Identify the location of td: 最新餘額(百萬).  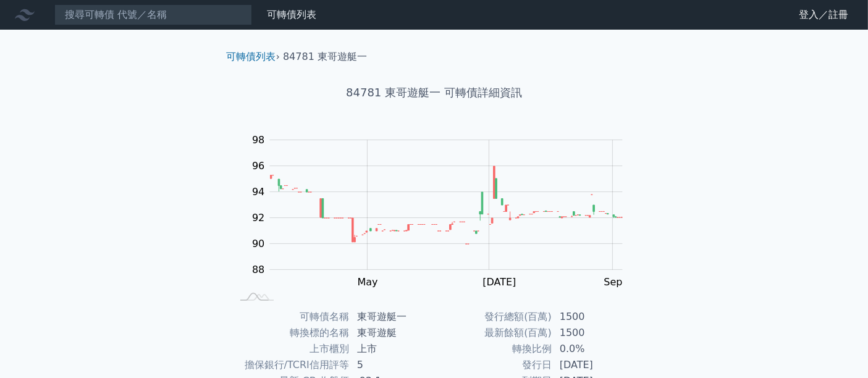
(493, 332).